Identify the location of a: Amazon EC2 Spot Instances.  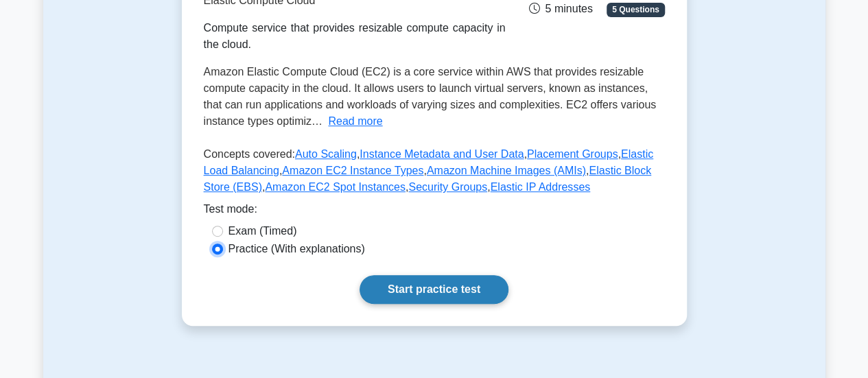
(335, 187).